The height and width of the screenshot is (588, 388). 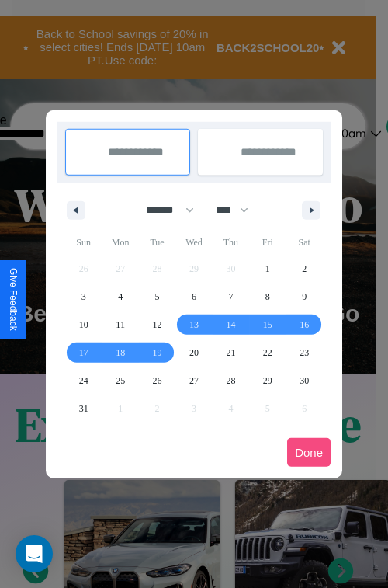 What do you see at coordinates (194, 381) in the screenshot?
I see `span: 27` at bounding box center [194, 381].